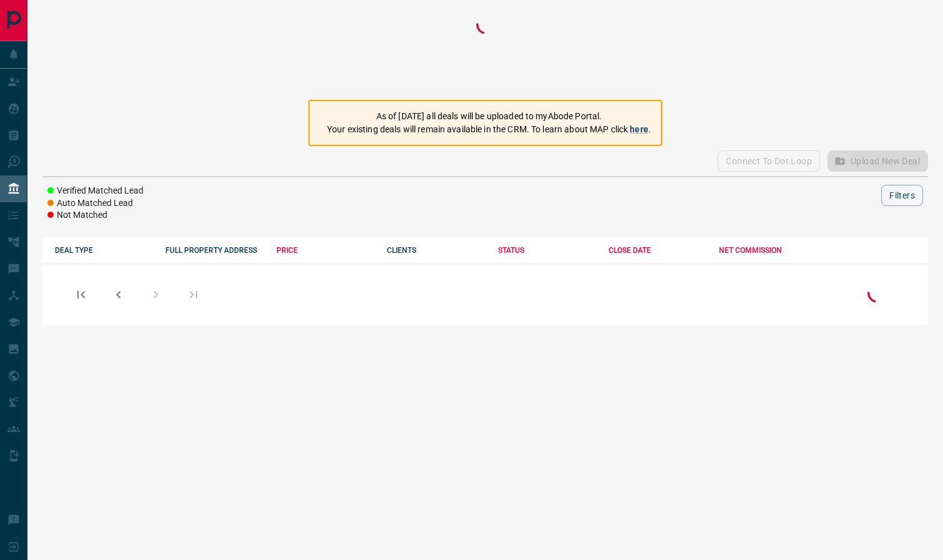  What do you see at coordinates (489, 129) in the screenshot?
I see `p: Your existing deals will remain available in the CRM. To learn about MAP click .` at bounding box center [489, 129].